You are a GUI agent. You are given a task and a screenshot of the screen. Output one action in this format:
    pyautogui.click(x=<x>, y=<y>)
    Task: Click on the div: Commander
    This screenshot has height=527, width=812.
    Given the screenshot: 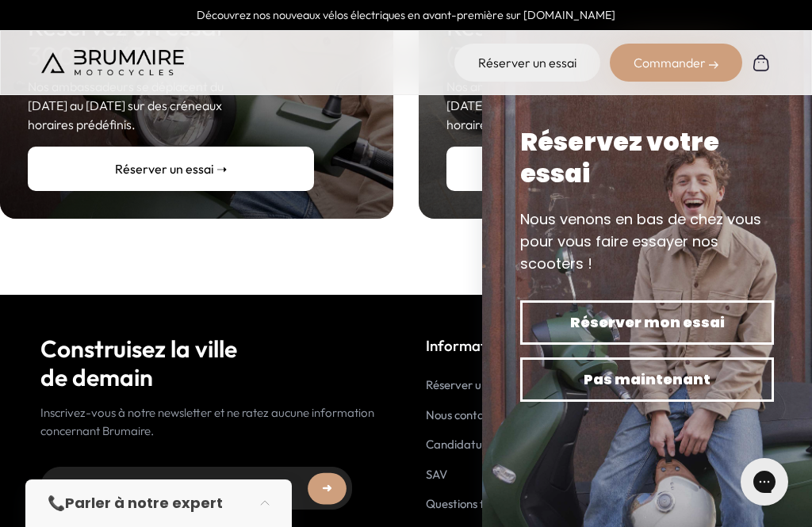 What is the action you would take?
    pyautogui.click(x=676, y=63)
    